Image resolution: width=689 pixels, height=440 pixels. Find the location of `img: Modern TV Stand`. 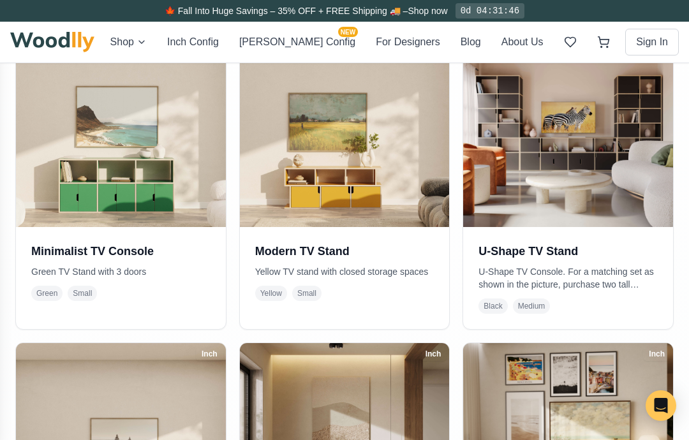

img: Modern TV Stand is located at coordinates (345, 122).